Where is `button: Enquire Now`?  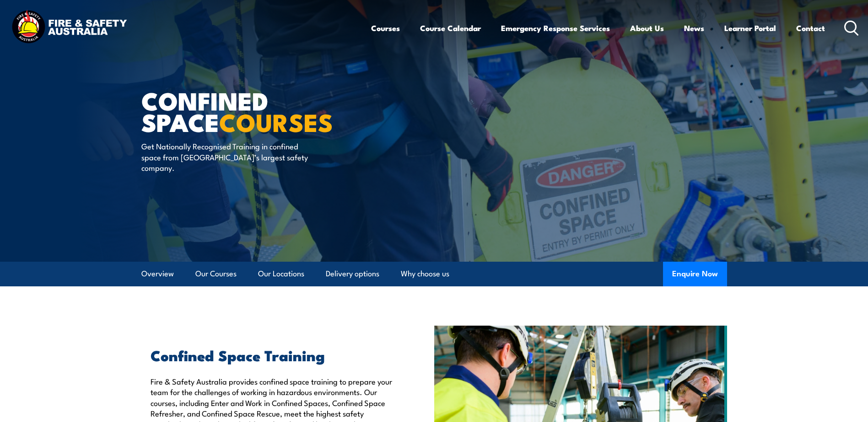 button: Enquire Now is located at coordinates (695, 274).